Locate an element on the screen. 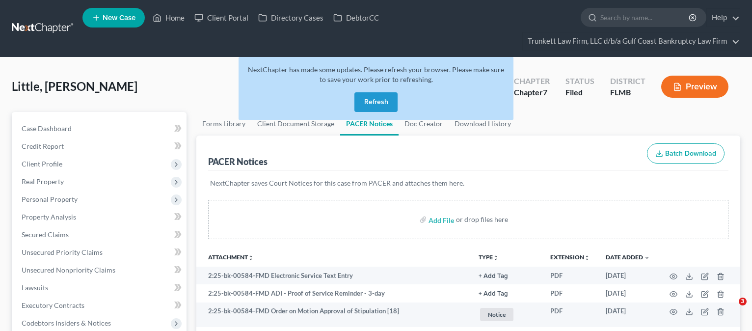 The image size is (752, 331). div: Filed is located at coordinates (579, 92).